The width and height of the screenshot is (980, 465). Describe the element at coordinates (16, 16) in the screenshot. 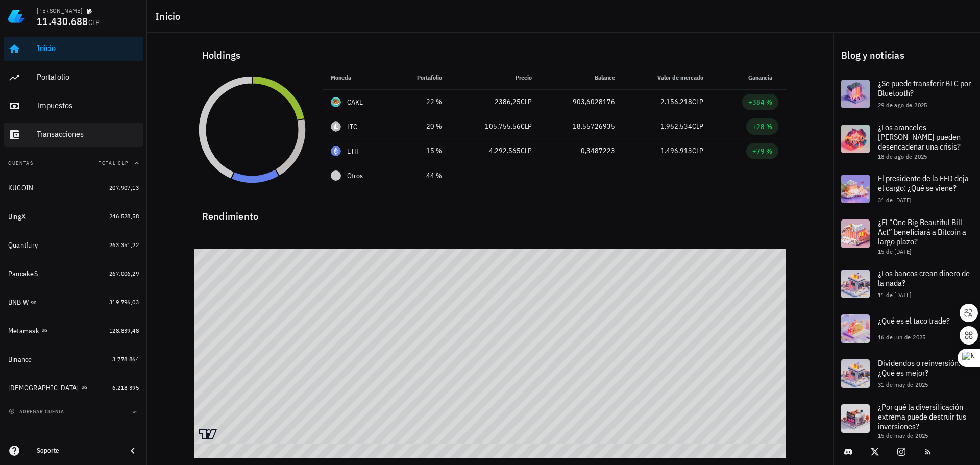

I see `img: LedgiFi` at that location.